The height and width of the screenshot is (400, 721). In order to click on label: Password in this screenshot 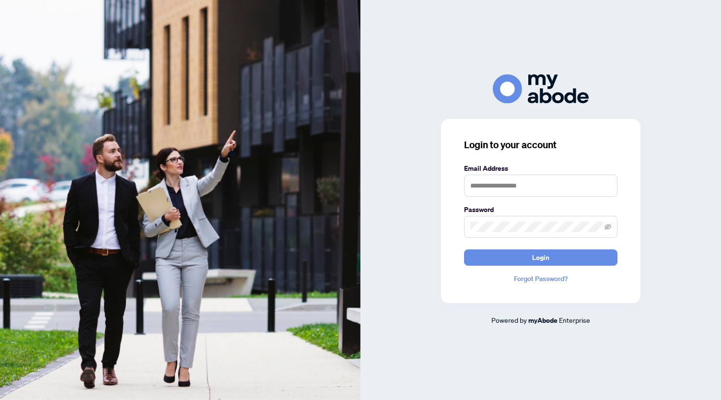, I will do `click(541, 210)`.